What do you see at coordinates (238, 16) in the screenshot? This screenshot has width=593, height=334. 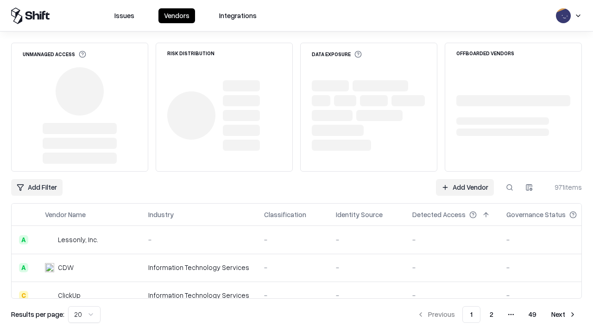 I see `button: Integrations` at bounding box center [238, 16].